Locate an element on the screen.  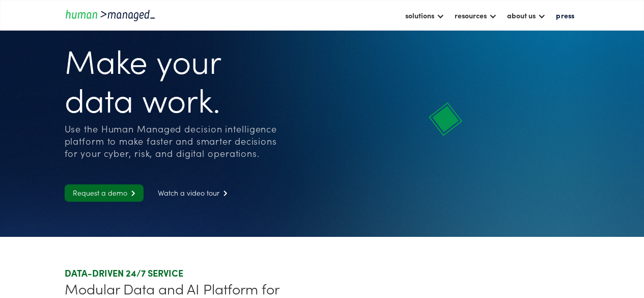
a: home is located at coordinates (110, 15).